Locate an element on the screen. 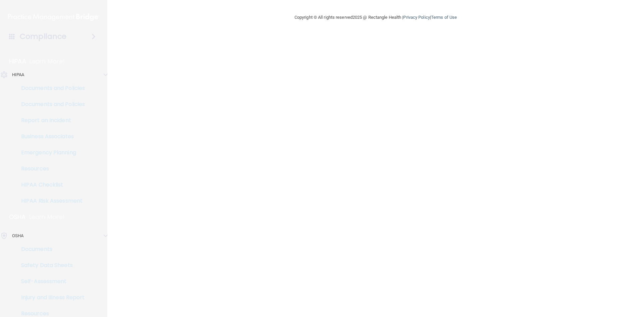  p: Injury and Illness Report is located at coordinates (50, 297).